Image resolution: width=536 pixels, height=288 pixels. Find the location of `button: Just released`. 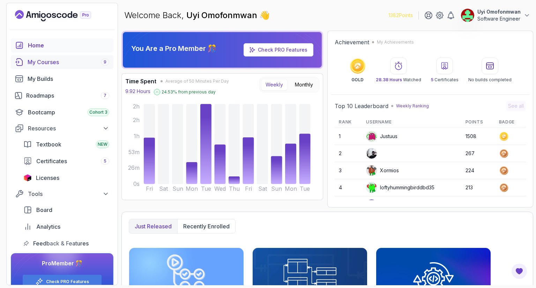

button: Just released is located at coordinates (153, 226).